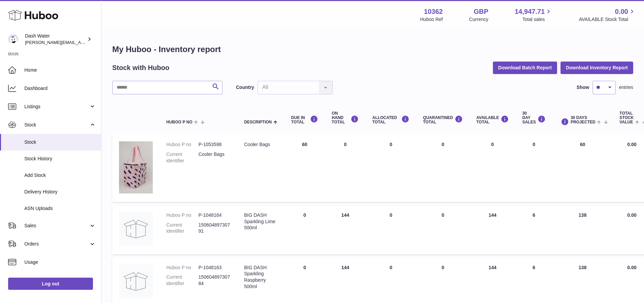 This screenshot has width=644, height=303. Describe the element at coordinates (50, 284) in the screenshot. I see `a: Log out` at that location.